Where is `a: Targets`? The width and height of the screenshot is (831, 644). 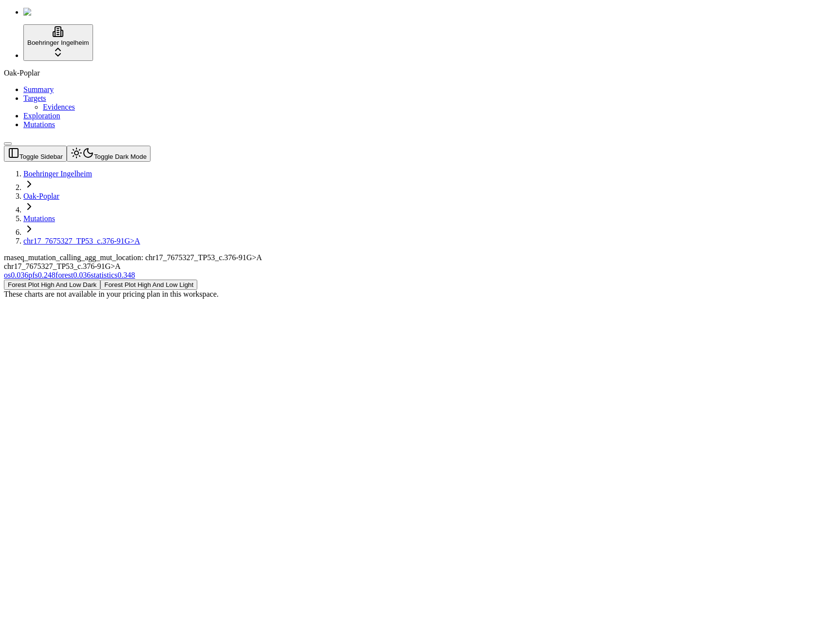 a: Targets is located at coordinates (35, 98).